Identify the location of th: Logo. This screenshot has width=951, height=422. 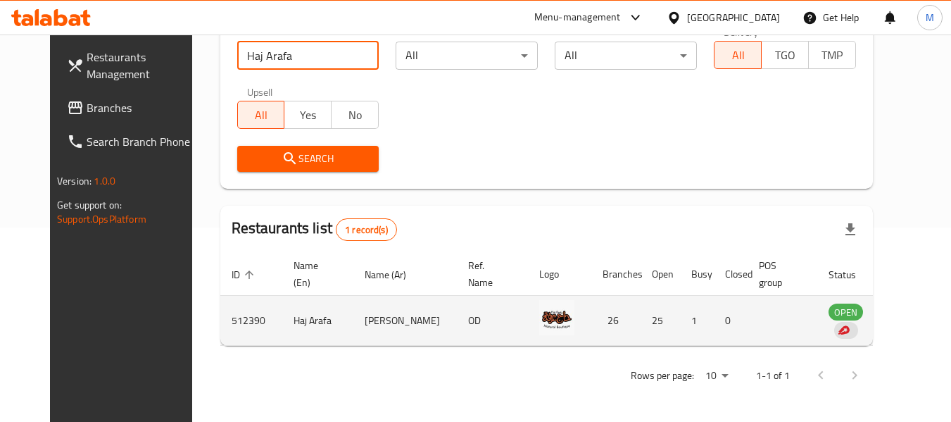
(560, 274).